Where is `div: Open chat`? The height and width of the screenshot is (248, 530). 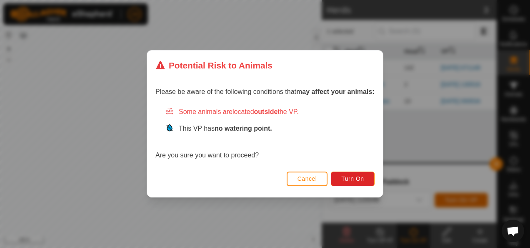
div: Open chat is located at coordinates (513, 231).